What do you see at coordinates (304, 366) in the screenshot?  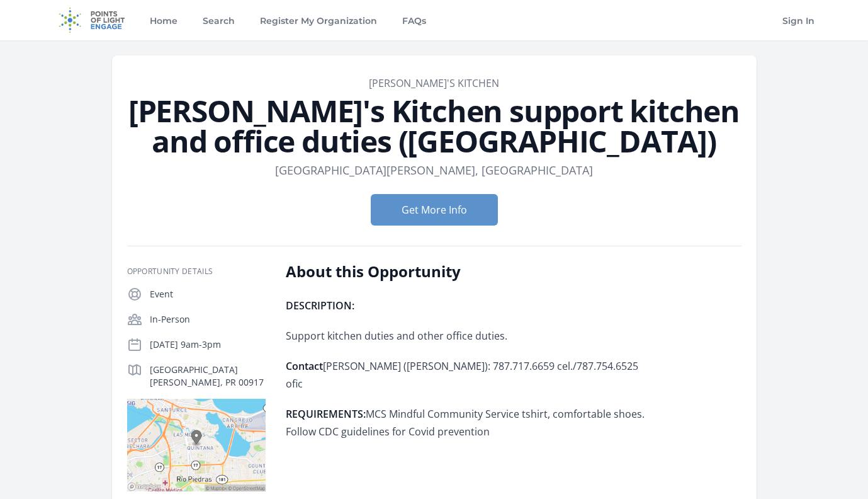 I see `strong: Contact` at bounding box center [304, 366].